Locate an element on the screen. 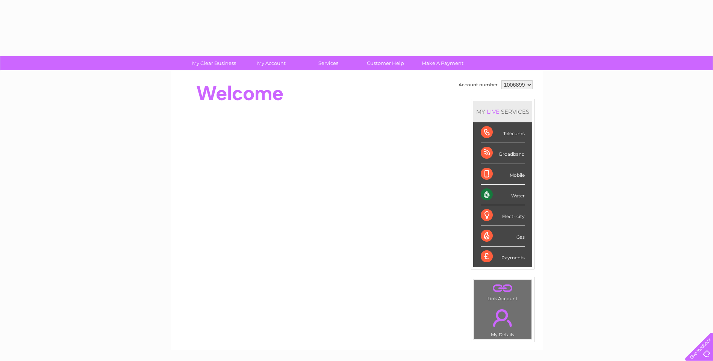 This screenshot has height=361, width=713. td: Link Account is located at coordinates (502, 292).